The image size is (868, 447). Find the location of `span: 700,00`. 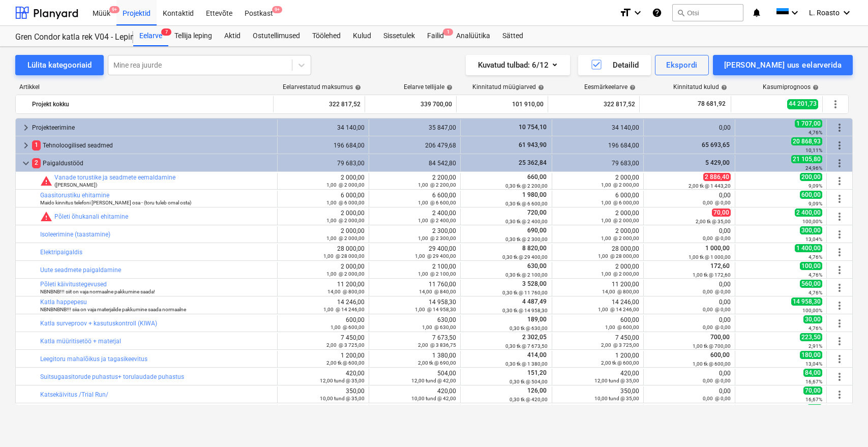

span: 700,00 is located at coordinates (720, 337).